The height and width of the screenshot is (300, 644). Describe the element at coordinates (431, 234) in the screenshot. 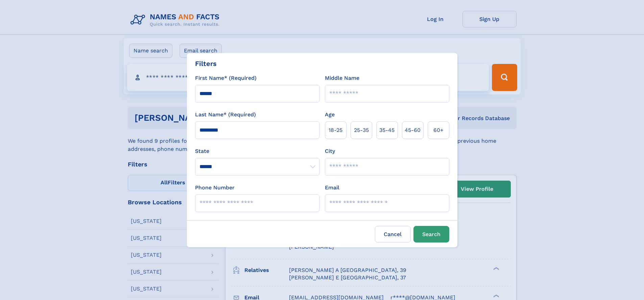

I see `button: Search` at that location.